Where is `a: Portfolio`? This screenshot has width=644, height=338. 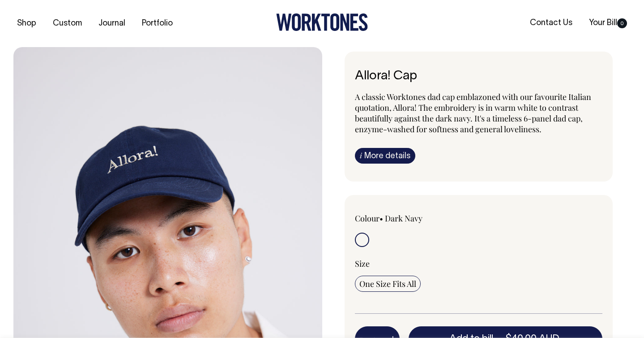 a: Portfolio is located at coordinates (157, 23).